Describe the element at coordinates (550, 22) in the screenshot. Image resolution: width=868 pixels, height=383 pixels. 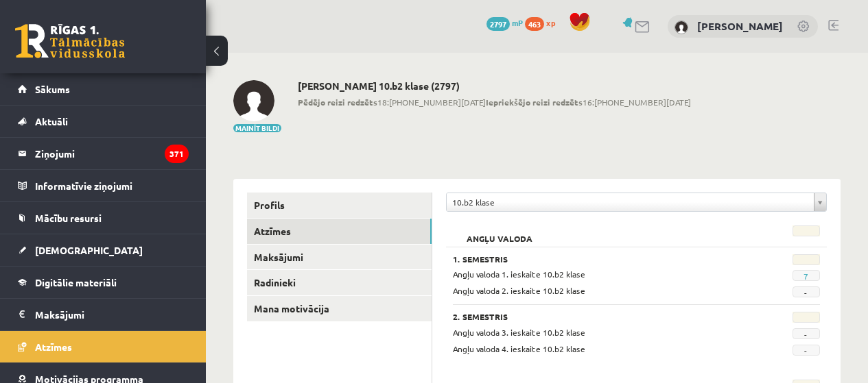
I see `span: xp` at that location.